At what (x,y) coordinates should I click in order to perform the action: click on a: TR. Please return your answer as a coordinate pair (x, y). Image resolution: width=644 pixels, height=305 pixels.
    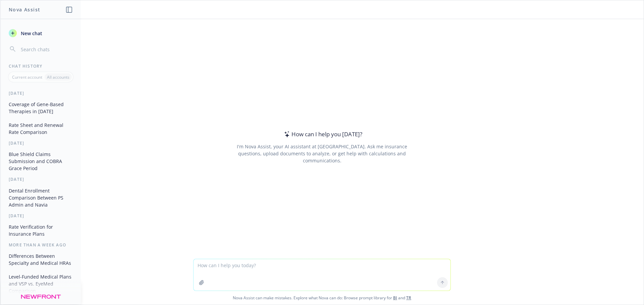
    Looking at the image, I should click on (408, 298).